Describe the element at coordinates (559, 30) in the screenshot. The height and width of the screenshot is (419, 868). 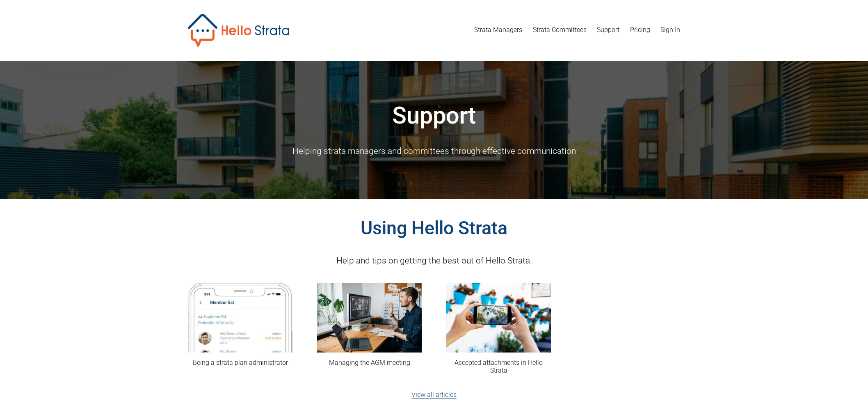
I see `a: Strata Committees` at that location.